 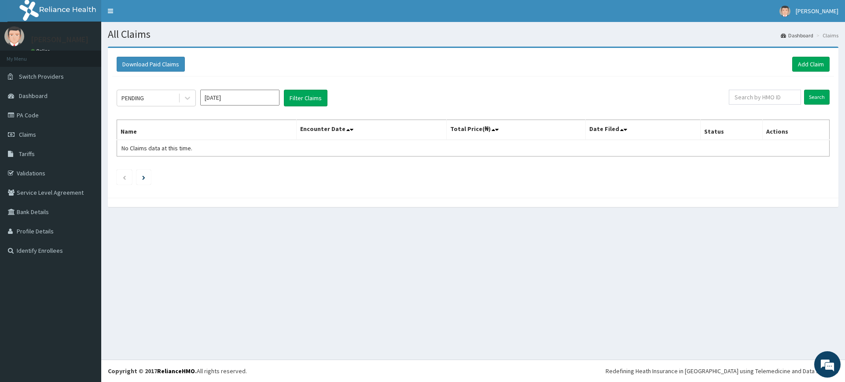 I want to click on th: Actions, so click(x=796, y=130).